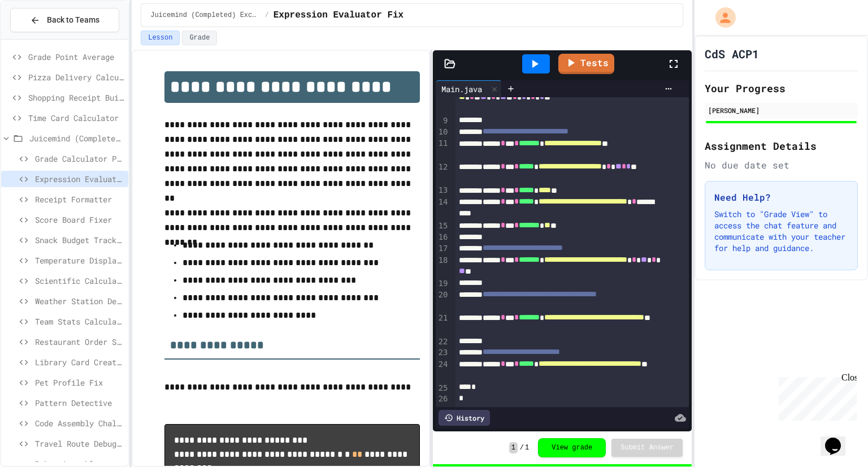 This screenshot has height=467, width=868. I want to click on span: Submit Answer, so click(647, 448).